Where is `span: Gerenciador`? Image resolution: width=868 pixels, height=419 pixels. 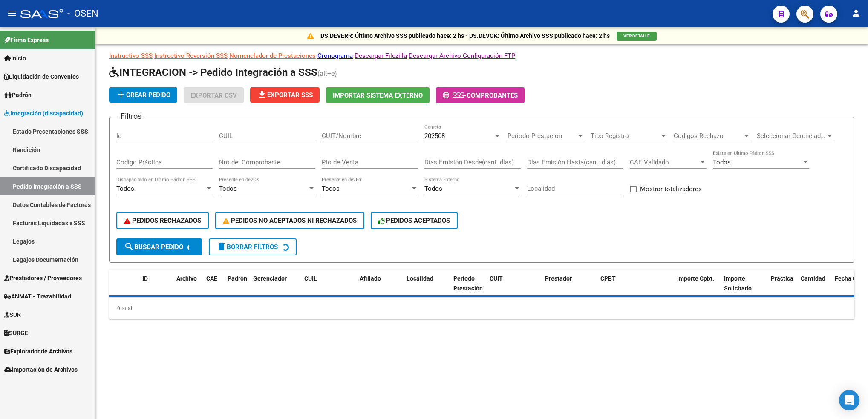
span: Gerenciador is located at coordinates (270, 279).